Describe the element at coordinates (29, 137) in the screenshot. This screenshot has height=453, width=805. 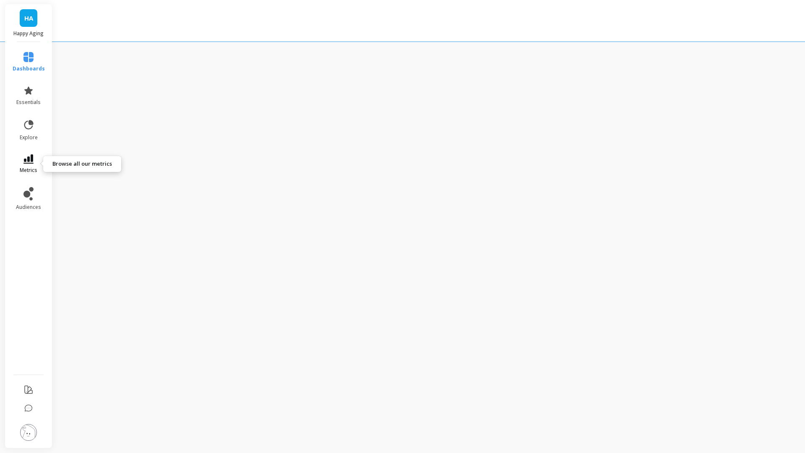
I see `span: explore` at that location.